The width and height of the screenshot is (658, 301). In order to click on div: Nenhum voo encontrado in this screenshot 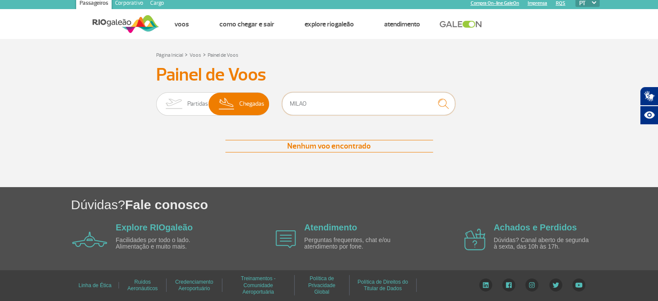, I will do `click(329, 146)`.